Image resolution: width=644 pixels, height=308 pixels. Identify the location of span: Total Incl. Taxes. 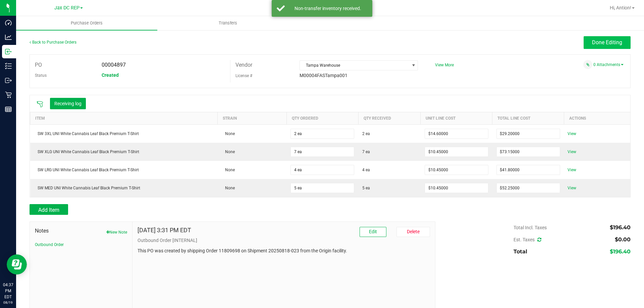
(530, 227).